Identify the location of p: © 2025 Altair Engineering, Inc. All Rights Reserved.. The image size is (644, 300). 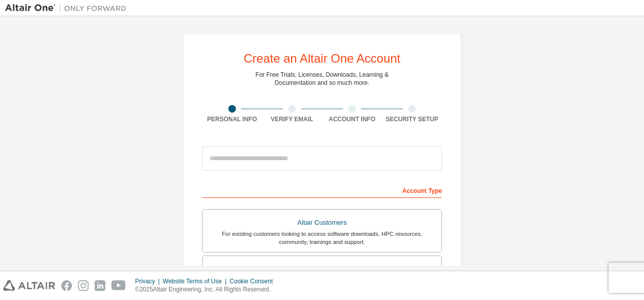
(207, 290).